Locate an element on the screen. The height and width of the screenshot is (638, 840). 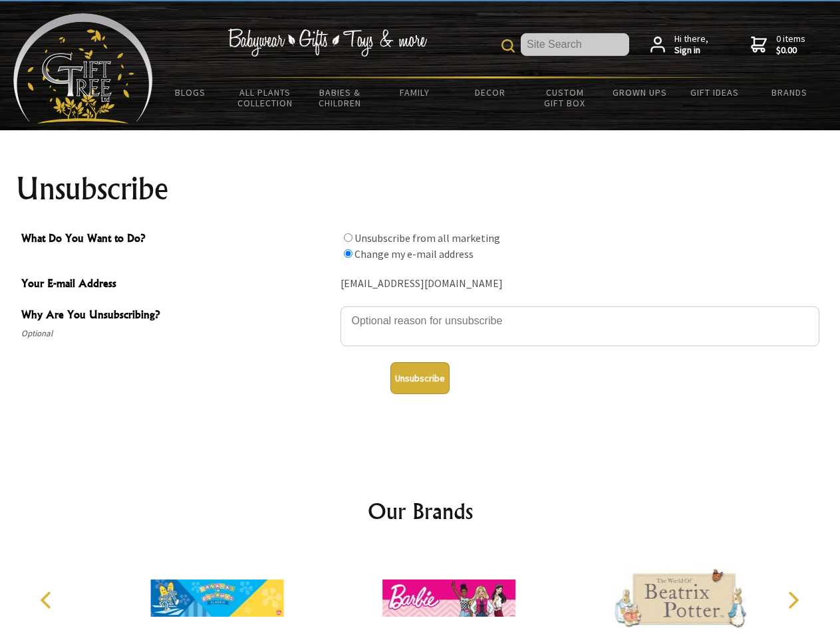
img: Babywear - Gifts - Toys & more is located at coordinates (327, 42).